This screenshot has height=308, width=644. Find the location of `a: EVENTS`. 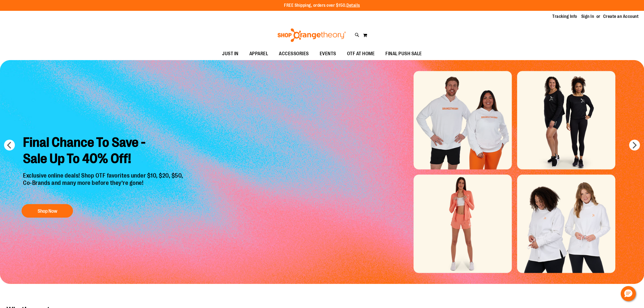

a: EVENTS is located at coordinates (328, 54).